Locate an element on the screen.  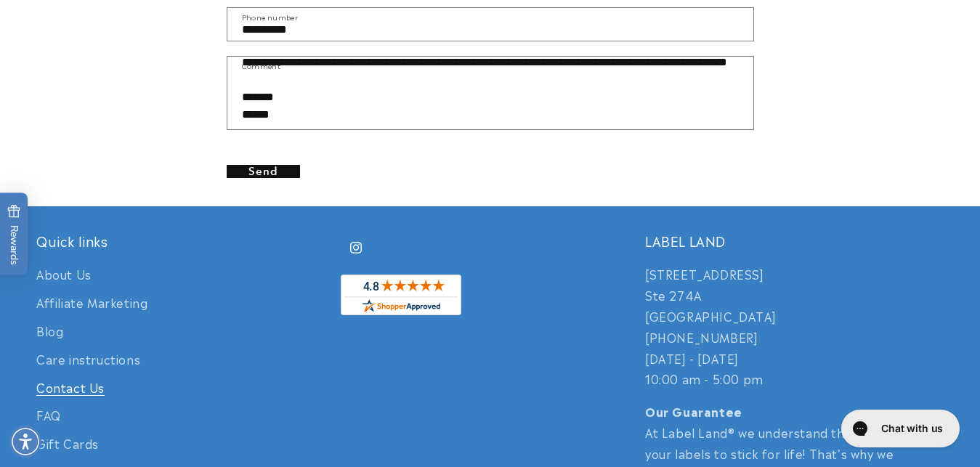
a: Affiliate Marketing is located at coordinates (91, 302).